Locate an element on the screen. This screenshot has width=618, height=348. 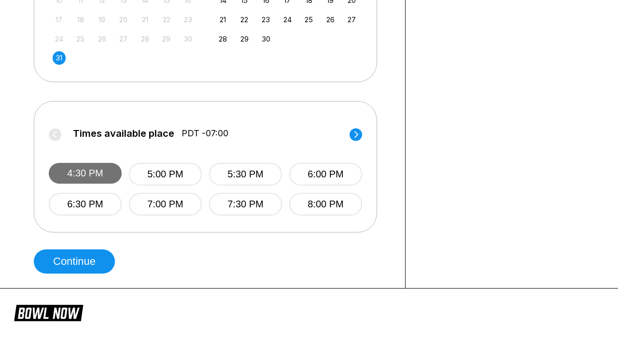
div: Not available Wednesday, August 27th, 2025 is located at coordinates (123, 39).